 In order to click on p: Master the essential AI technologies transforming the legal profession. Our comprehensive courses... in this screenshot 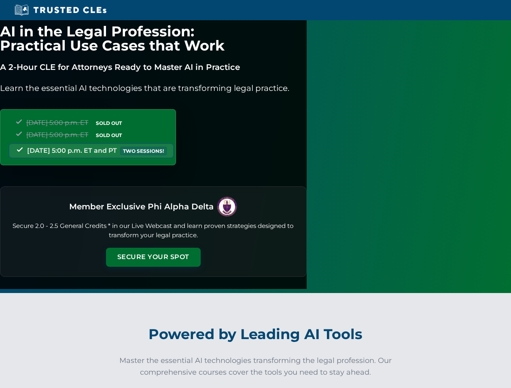, I will do `click(255, 367)`.